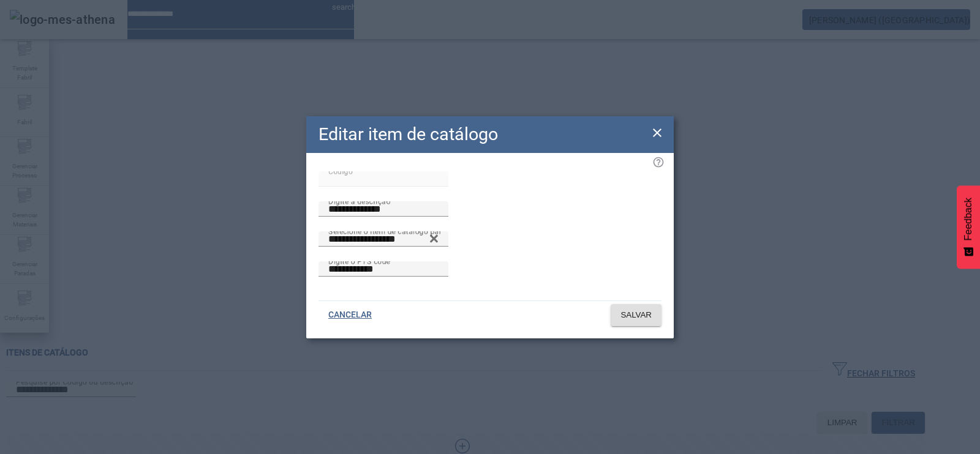  What do you see at coordinates (359, 261) in the screenshot?
I see `mat-label: Digite o PTS code` at bounding box center [359, 261].